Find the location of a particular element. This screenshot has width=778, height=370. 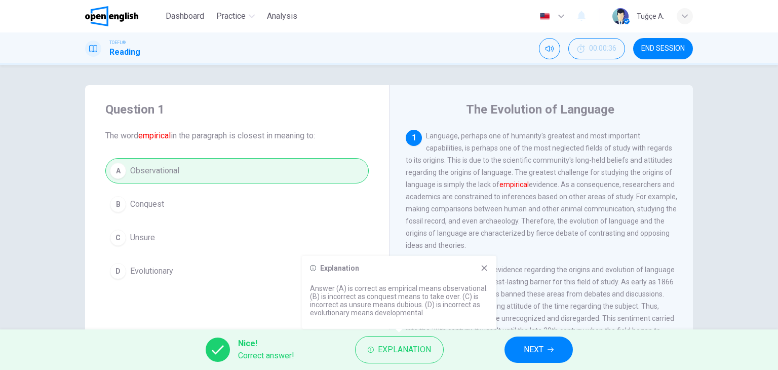

span: Analysis is located at coordinates (282, 16).